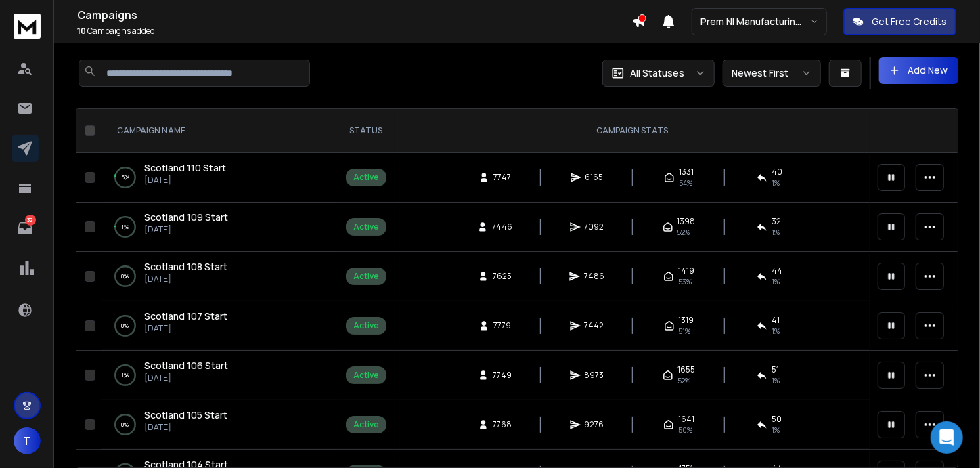  Describe the element at coordinates (186, 217) in the screenshot. I see `span: Scotland 109 Start` at that location.